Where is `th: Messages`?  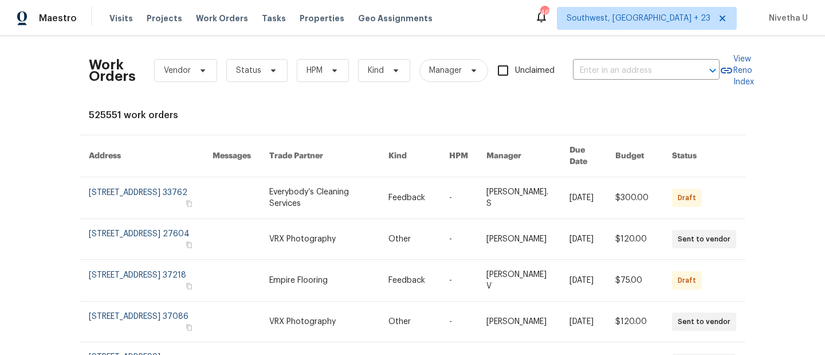
th: Messages is located at coordinates (232, 156).